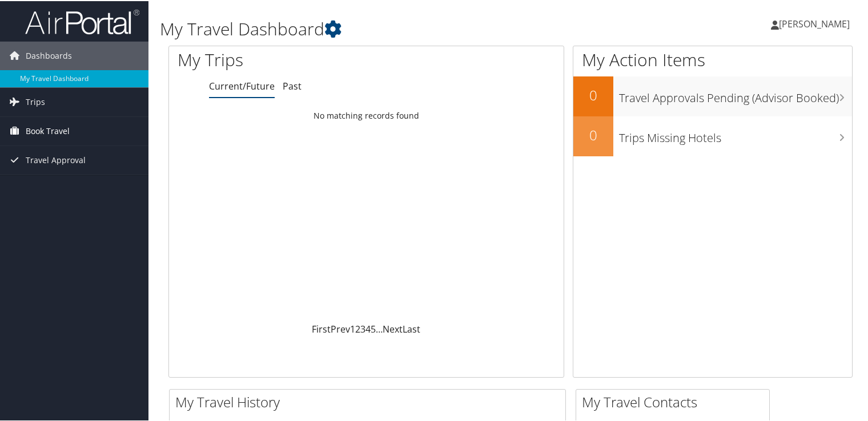 Image resolution: width=868 pixels, height=421 pixels. What do you see at coordinates (392, 328) in the screenshot?
I see `a: Next` at bounding box center [392, 328].